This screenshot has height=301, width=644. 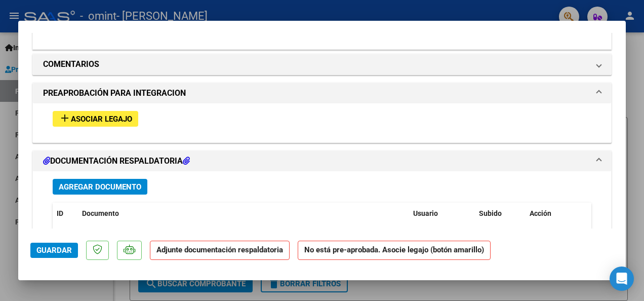 What do you see at coordinates (322, 122) in the screenshot?
I see `div: PREAPROBACIÓN PARA INTEGRACION` at bounding box center [322, 122].